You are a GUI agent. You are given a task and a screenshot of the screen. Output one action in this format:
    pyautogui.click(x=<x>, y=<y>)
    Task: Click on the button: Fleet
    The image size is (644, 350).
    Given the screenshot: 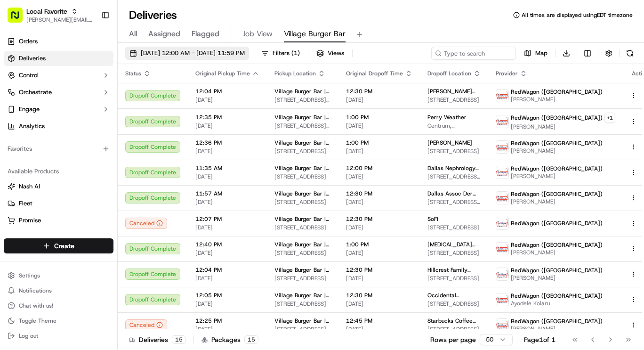 What is the action you would take?
    pyautogui.click(x=58, y=203)
    